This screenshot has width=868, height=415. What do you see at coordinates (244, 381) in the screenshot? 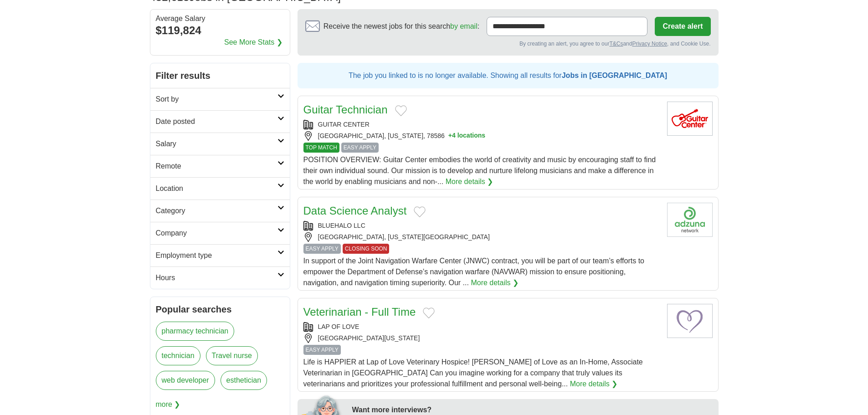
I see `a: esthetician` at bounding box center [244, 381].